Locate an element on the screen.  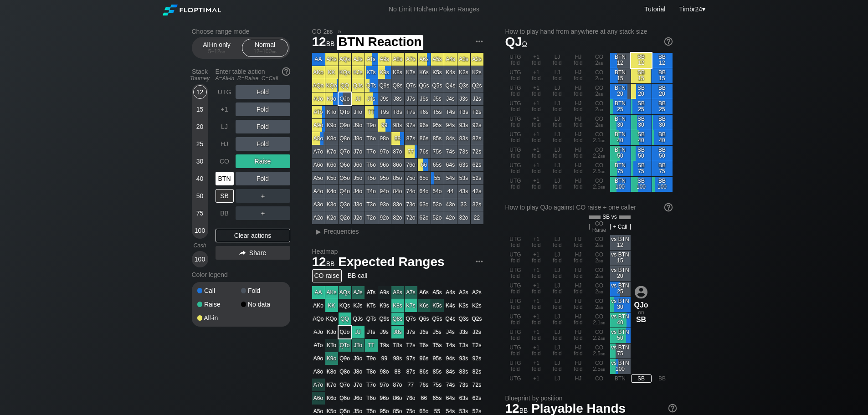
div: K2s is located at coordinates (477, 73).